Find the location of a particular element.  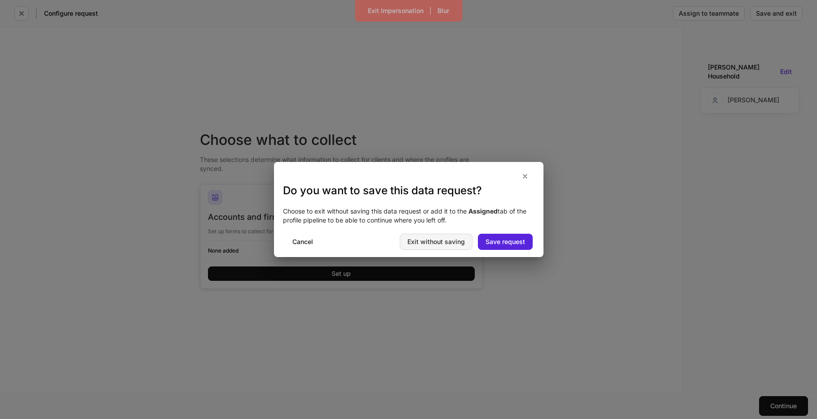

div: Cancel is located at coordinates (303, 242).